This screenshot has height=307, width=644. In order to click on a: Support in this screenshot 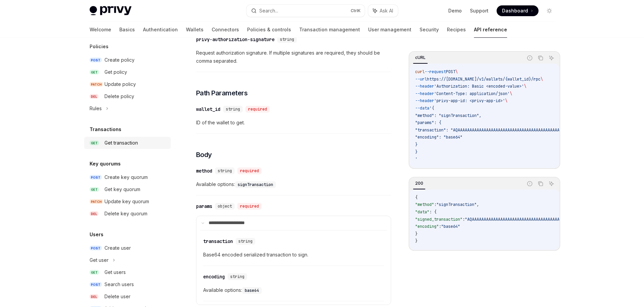, I will do `click(479, 11)`.